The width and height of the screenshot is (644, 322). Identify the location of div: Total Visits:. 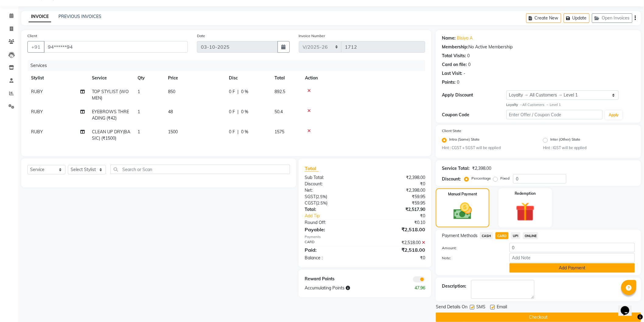
(454, 56).